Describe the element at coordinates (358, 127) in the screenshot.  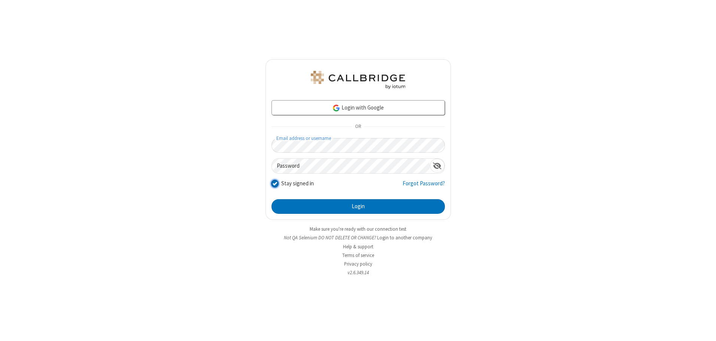
I see `span: OR` at that location.